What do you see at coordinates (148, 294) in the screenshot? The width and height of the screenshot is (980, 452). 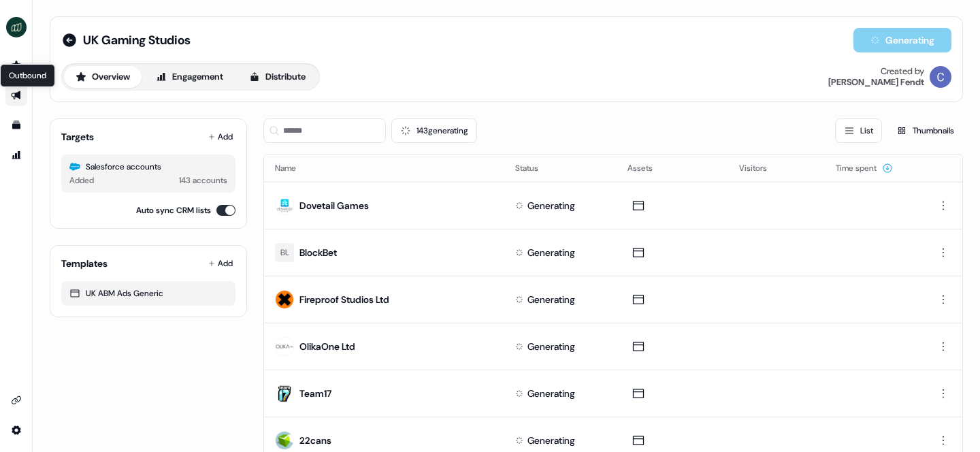 I see `div: UK ABM Ads Generic` at bounding box center [148, 294].